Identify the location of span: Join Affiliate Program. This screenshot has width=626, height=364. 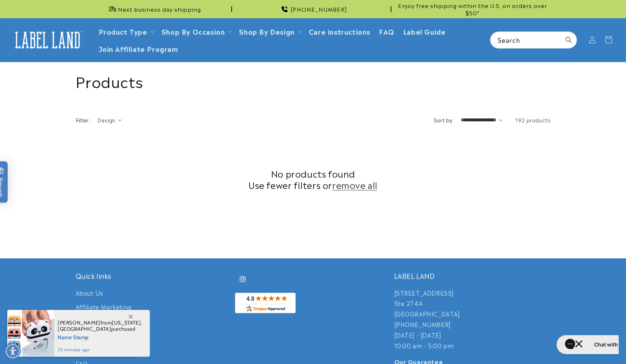
(139, 49).